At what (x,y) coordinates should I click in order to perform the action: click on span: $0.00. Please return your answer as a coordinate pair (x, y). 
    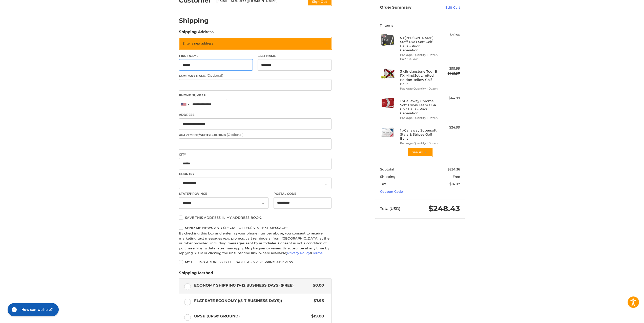
    Looking at the image, I should click on (317, 286).